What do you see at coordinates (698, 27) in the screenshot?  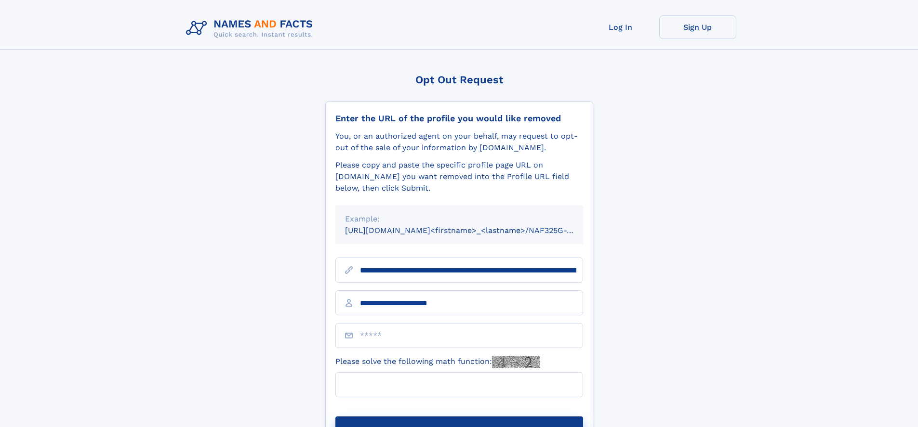 I see `a: Sign Up` at bounding box center [698, 27].